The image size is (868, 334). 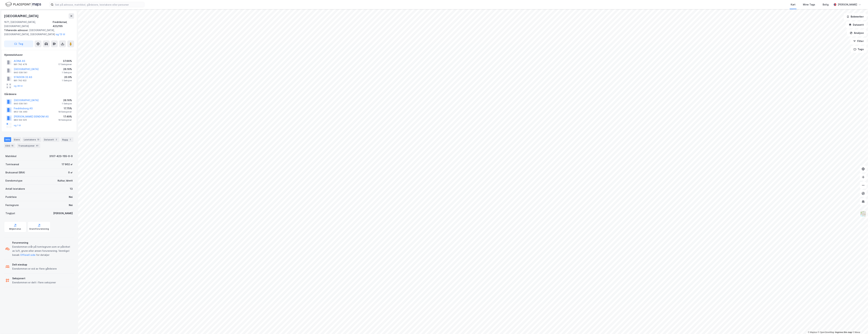 I want to click on div: Mine Tags, so click(x=809, y=4).